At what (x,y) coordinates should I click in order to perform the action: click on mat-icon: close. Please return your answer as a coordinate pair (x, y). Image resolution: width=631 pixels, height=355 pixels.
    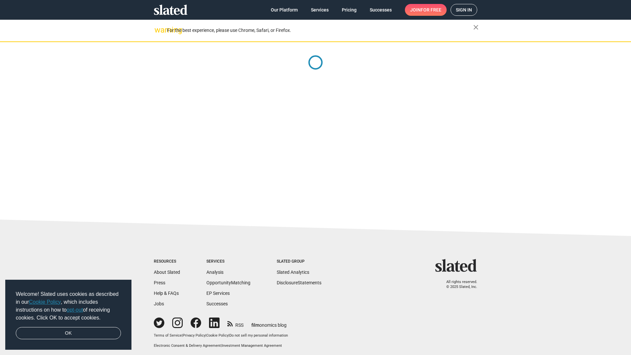
    Looking at the image, I should click on (476, 27).